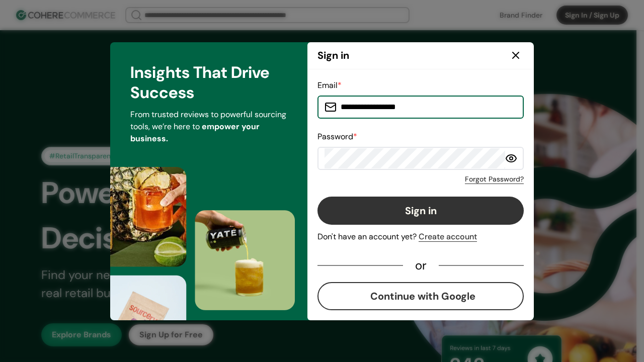 The image size is (644, 362). I want to click on label: Email, so click(329, 85).